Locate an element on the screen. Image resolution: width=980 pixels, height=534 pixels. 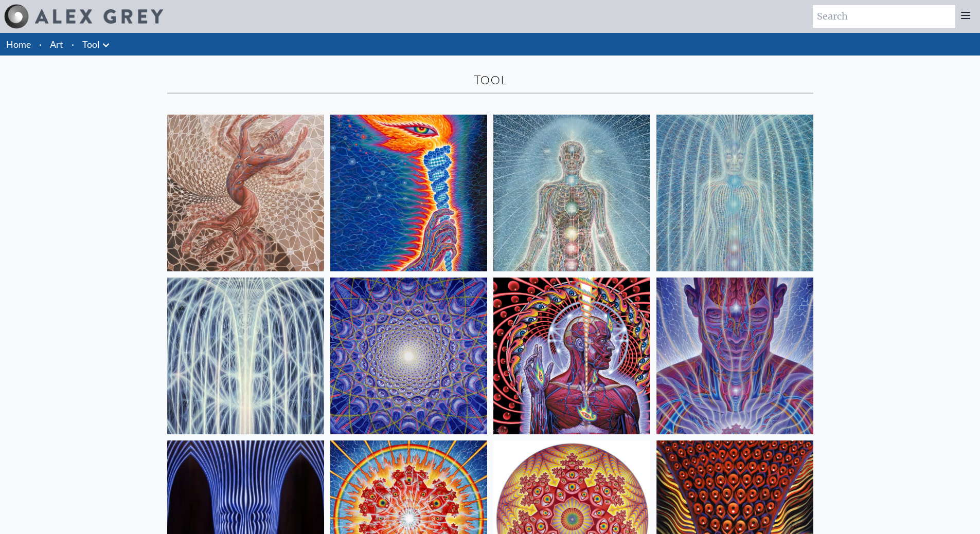
a: Art is located at coordinates (57, 44).